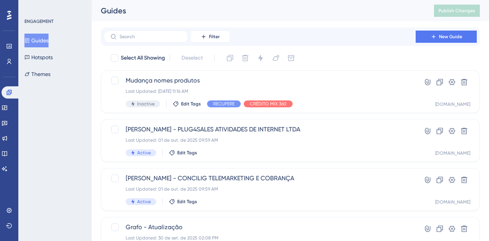 The height and width of the screenshot is (241, 489). I want to click on span: RECUPERE, so click(224, 104).